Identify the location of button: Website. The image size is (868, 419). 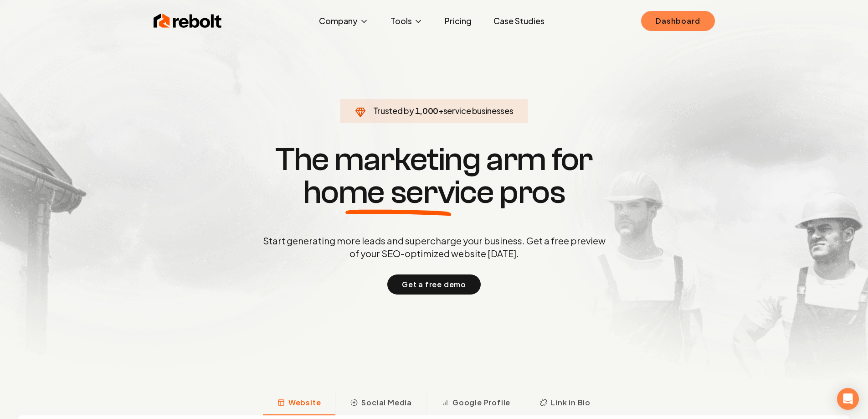
(300, 403).